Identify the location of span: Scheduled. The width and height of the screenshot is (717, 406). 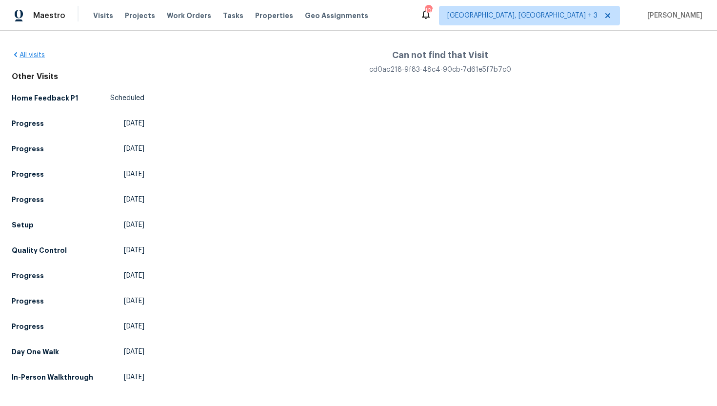
(127, 98).